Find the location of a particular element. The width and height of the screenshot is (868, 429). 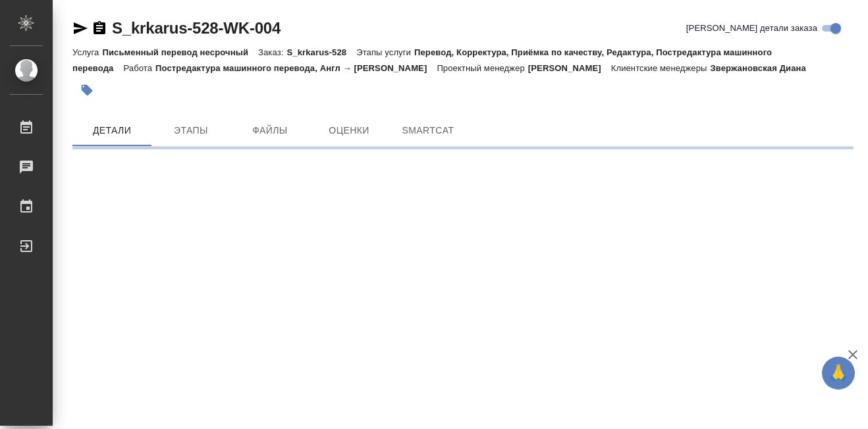

p: Проектный менеджер is located at coordinates (482, 68).